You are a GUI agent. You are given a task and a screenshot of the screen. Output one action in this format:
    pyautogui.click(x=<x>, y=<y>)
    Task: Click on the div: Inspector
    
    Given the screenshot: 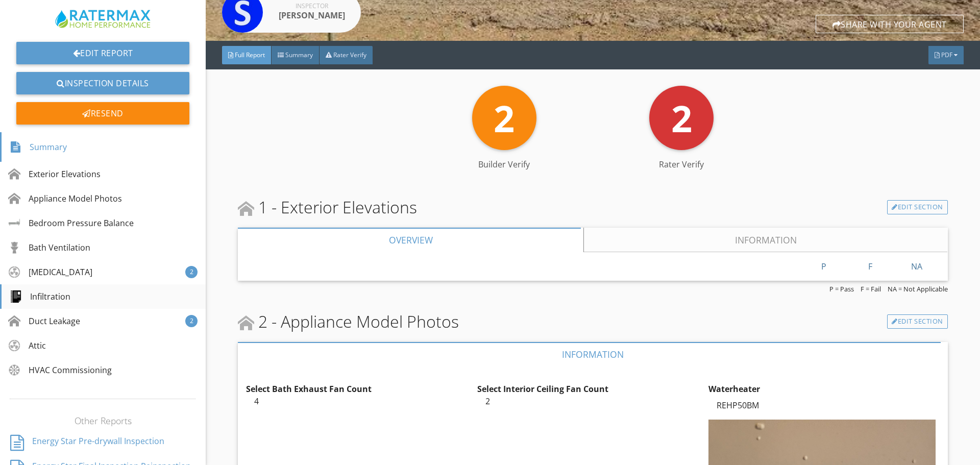 What is the action you would take?
    pyautogui.click(x=312, y=6)
    